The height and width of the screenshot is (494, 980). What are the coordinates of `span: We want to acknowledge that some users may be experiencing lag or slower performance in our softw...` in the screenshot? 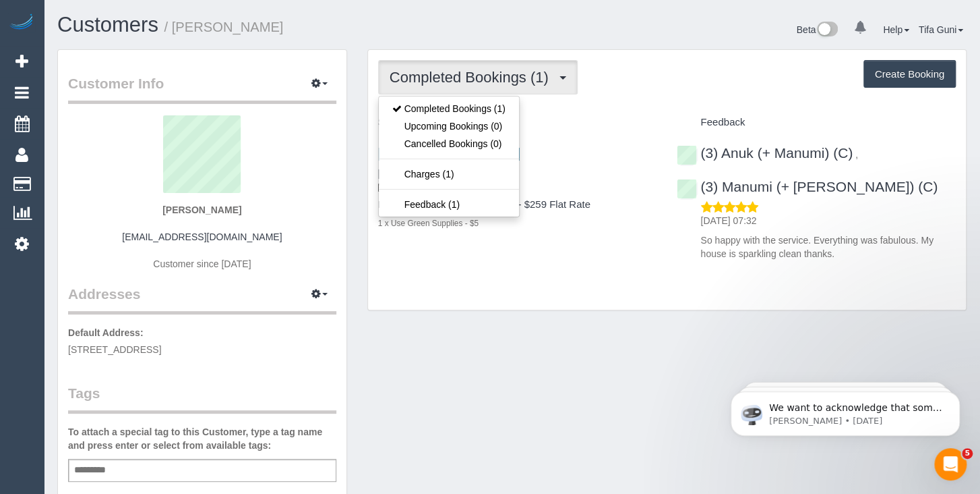 It's located at (145, 131).